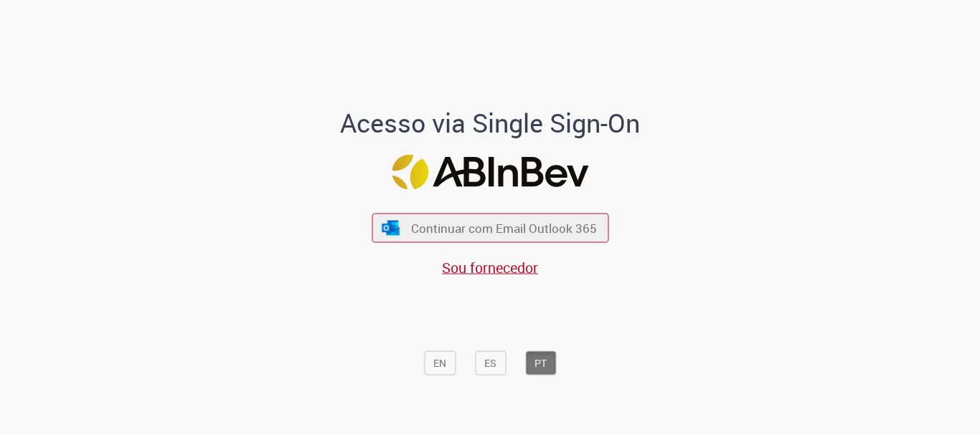 Image resolution: width=980 pixels, height=435 pixels. What do you see at coordinates (490, 124) in the screenshot?
I see `h1: Acesso via Single Sign-On` at bounding box center [490, 124].